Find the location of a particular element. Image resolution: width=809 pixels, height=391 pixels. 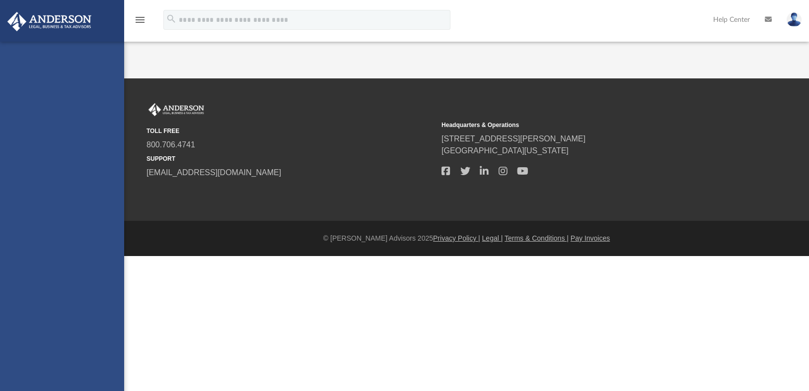

small: TOLL FREE is located at coordinates (290, 131).